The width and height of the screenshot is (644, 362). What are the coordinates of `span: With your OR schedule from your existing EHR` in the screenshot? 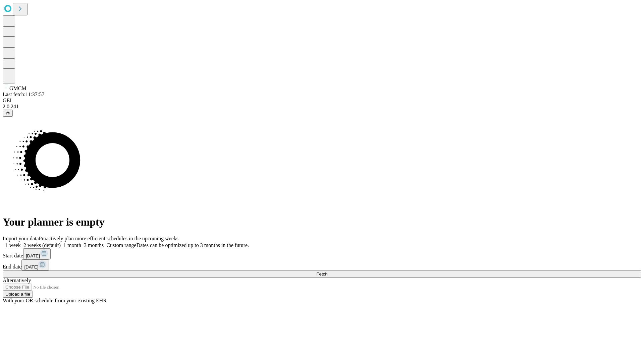 It's located at (55, 300).